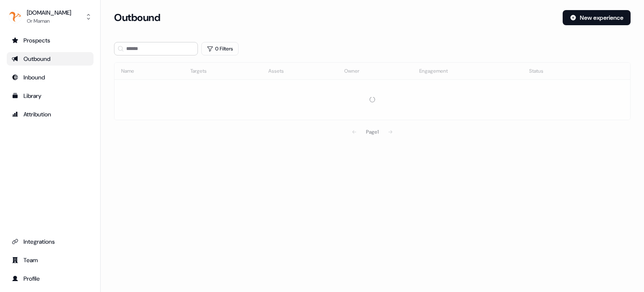 This screenshot has width=644, height=292. Describe the element at coordinates (50, 278) in the screenshot. I see `div: Profile` at that location.